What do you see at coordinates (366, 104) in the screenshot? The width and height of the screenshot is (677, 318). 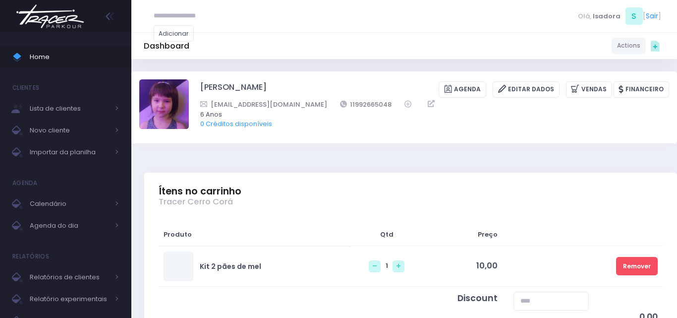 I see `a: 11992665048` at bounding box center [366, 104].